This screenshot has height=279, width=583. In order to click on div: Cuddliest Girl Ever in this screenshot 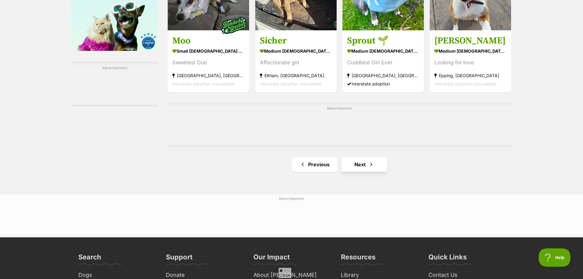, I will do `click(383, 62)`.